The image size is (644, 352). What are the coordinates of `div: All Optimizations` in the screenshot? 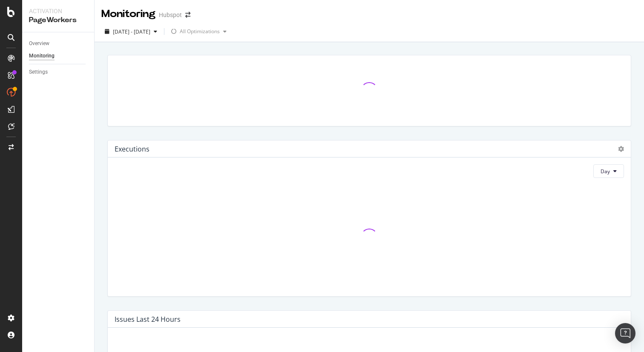 It's located at (200, 32).